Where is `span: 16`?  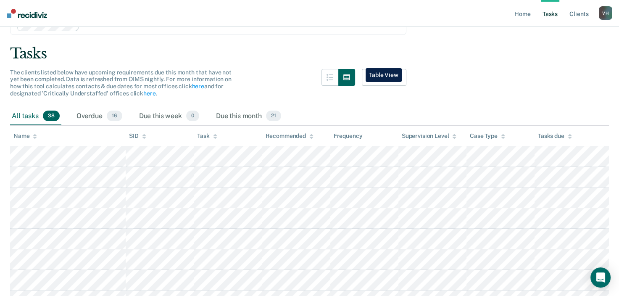
span: 16 is located at coordinates (114, 116).